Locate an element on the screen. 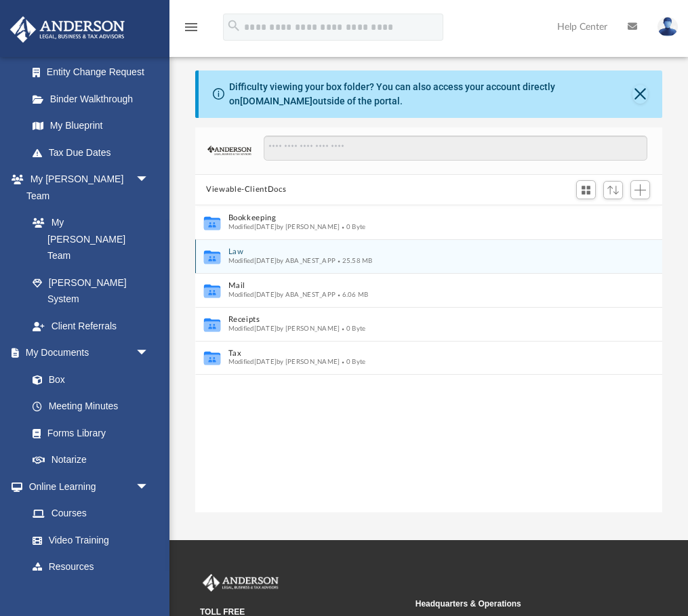  input: Search files and folders is located at coordinates (455, 148).